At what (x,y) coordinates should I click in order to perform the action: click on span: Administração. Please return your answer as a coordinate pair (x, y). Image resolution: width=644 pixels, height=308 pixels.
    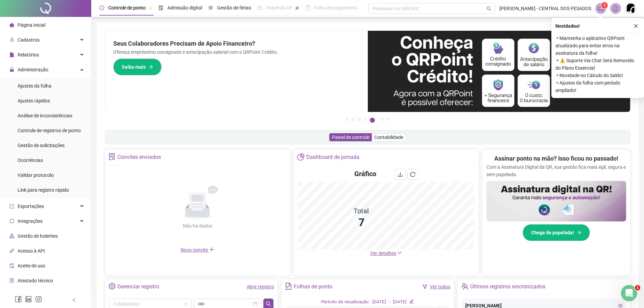
    Looking at the image, I should click on (32, 70).